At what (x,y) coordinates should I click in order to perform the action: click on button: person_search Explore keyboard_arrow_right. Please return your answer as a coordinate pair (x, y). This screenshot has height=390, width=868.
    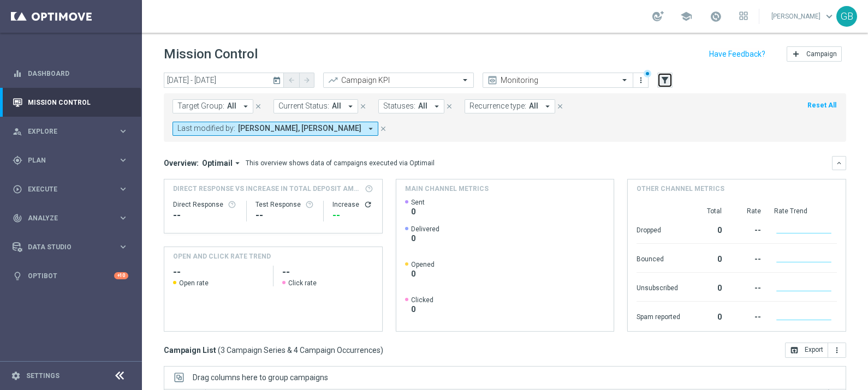
    Looking at the image, I should click on (70, 131).